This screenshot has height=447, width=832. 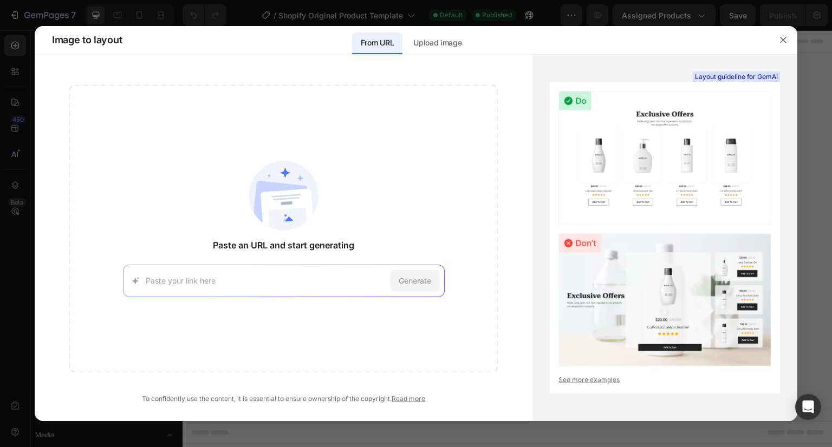 What do you see at coordinates (283, 244) in the screenshot?
I see `button: Add sections` at bounding box center [283, 244].